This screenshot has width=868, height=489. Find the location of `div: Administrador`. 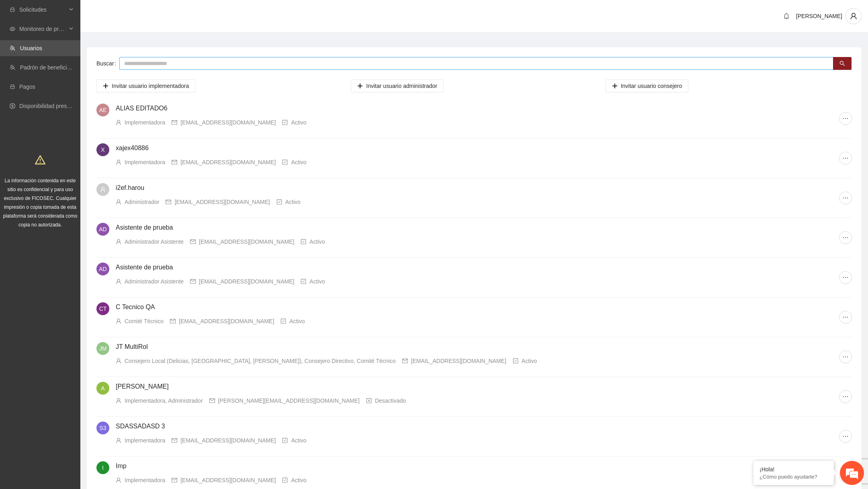

div: Administrador is located at coordinates (142, 202).